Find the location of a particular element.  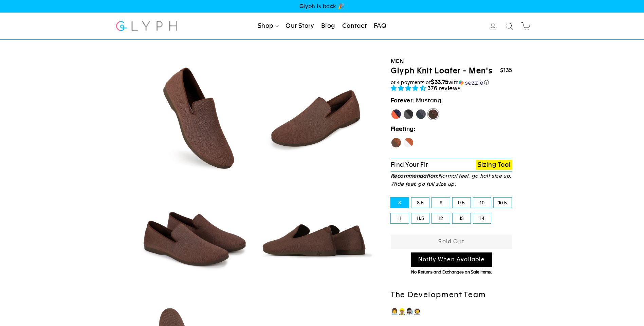

label: Mustang is located at coordinates (433, 114).